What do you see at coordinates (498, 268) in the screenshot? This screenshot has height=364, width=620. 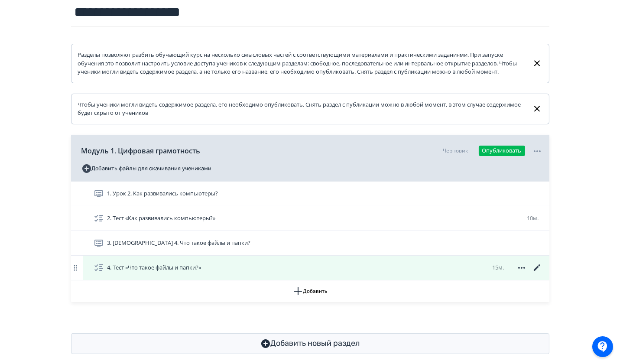 I see `span: 15м.` at bounding box center [498, 268].